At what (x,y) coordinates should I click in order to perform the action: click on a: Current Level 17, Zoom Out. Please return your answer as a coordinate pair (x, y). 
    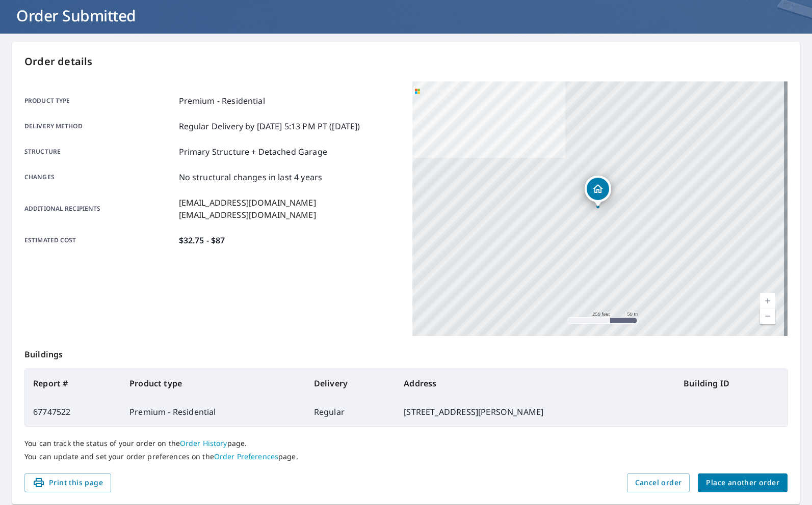
    Looking at the image, I should click on (768, 316).